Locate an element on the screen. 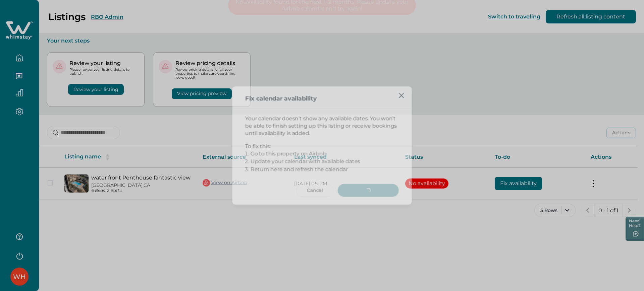 Image resolution: width=644 pixels, height=291 pixels. button: Close is located at coordinates (401, 96).